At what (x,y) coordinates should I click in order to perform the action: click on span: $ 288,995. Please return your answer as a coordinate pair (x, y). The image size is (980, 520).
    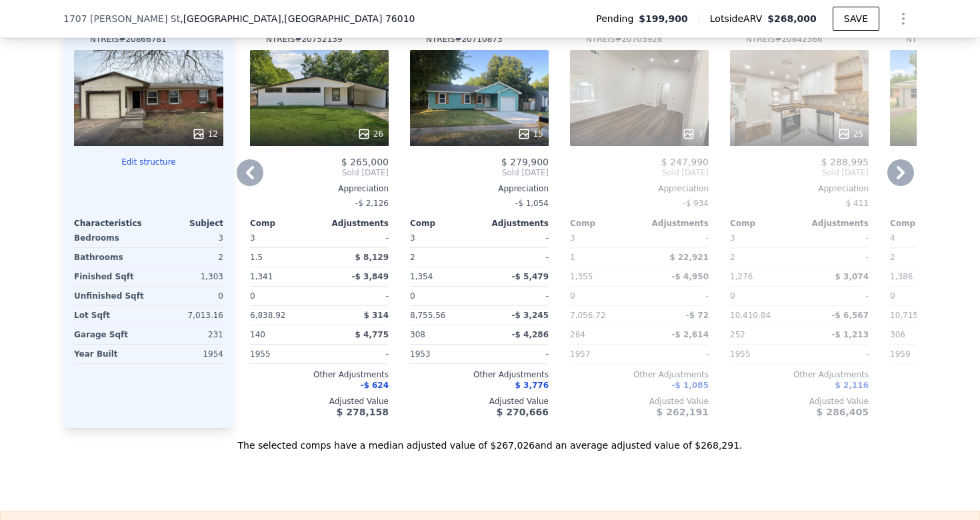
    Looking at the image, I should click on (844, 162).